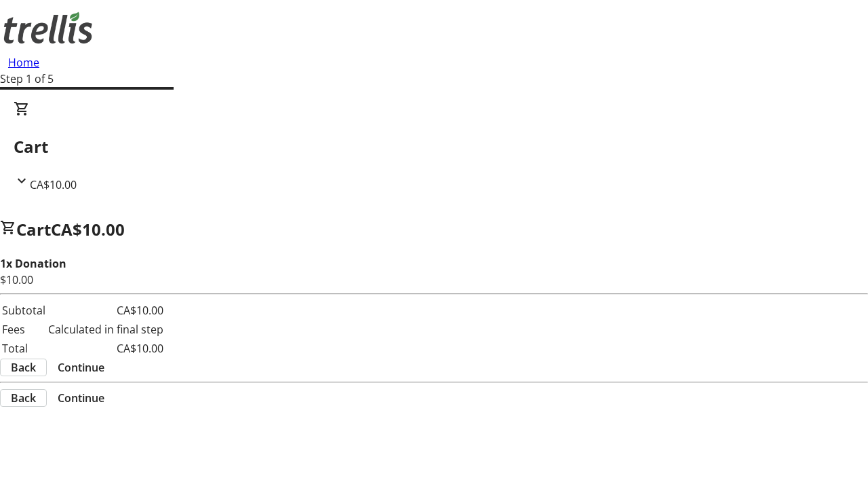 This screenshot has width=868, height=489. I want to click on h2: Cart, so click(434, 147).